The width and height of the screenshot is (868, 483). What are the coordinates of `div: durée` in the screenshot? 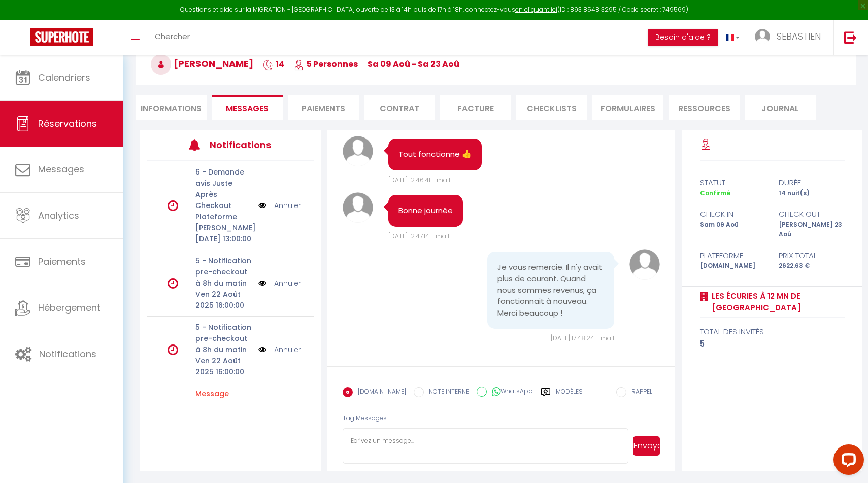 It's located at (811, 183).